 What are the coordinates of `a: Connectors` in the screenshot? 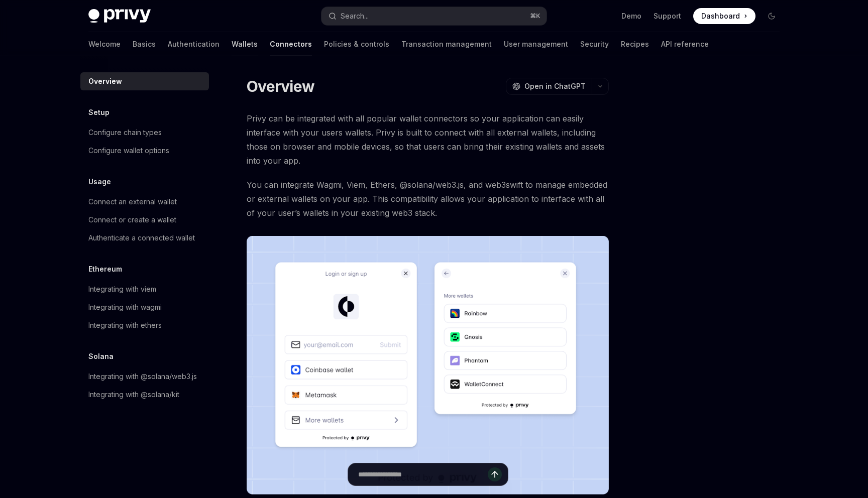 It's located at (291, 44).